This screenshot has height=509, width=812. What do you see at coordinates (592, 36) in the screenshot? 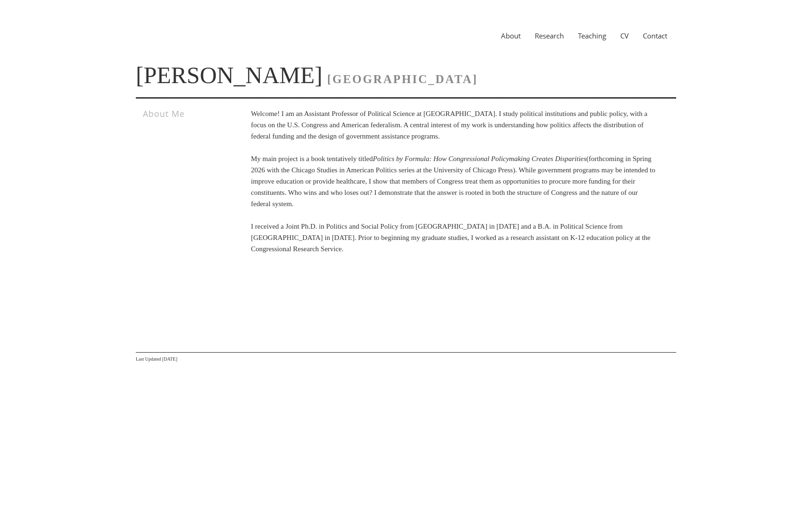
I see `a: Teaching` at bounding box center [592, 36].